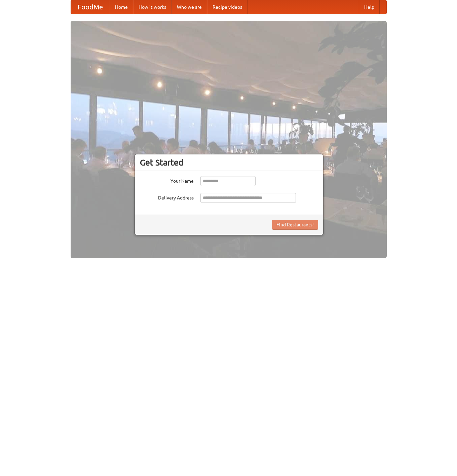  What do you see at coordinates (369, 7) in the screenshot?
I see `a: Help` at bounding box center [369, 7].